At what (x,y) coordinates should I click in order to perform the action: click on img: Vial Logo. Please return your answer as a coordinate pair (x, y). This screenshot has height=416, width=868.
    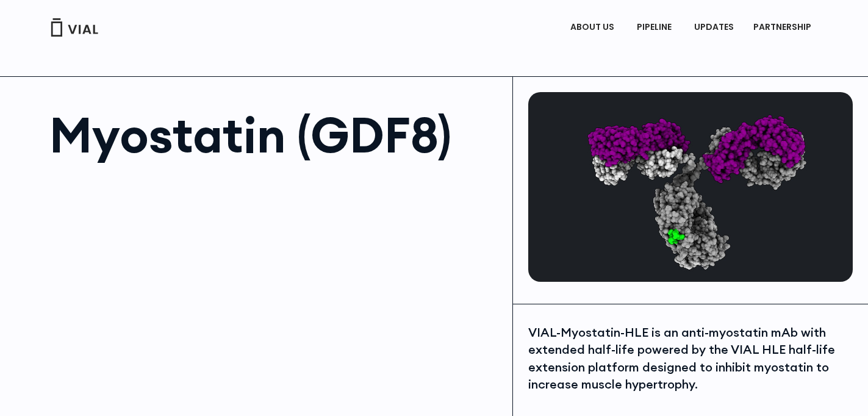
    Looking at the image, I should click on (74, 27).